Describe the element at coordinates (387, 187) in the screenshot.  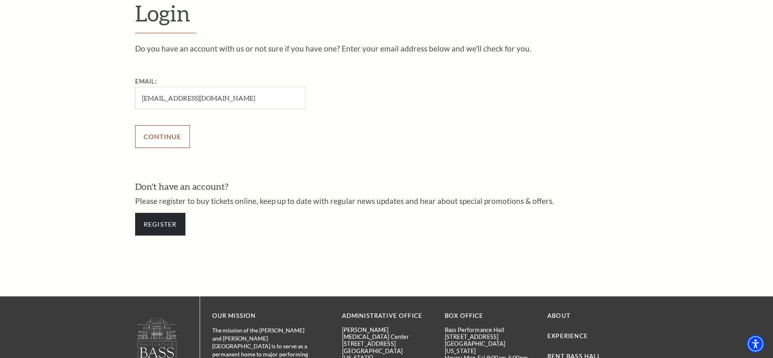
I see `h3: Don't have an account?` at that location.